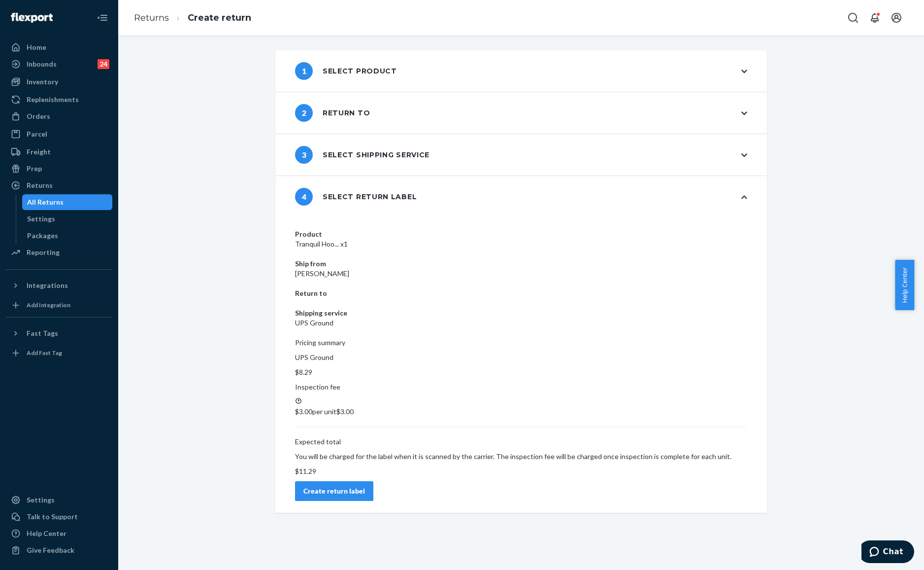  I want to click on div: Inbounds, so click(41, 64).